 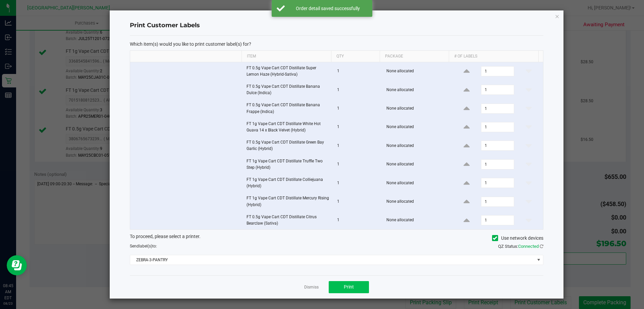 I want to click on span: Send to:, so click(x=143, y=246).